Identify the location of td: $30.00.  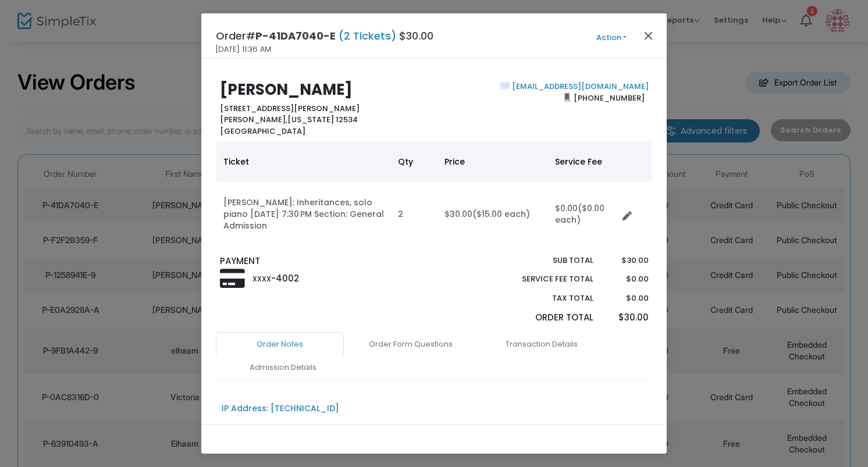
(493, 214).